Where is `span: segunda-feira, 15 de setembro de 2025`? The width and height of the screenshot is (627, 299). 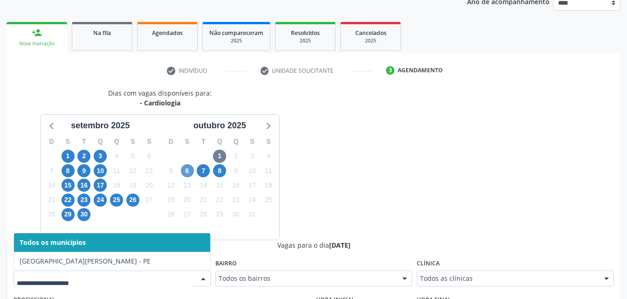 span: segunda-feira, 15 de setembro de 2025 is located at coordinates (68, 185).